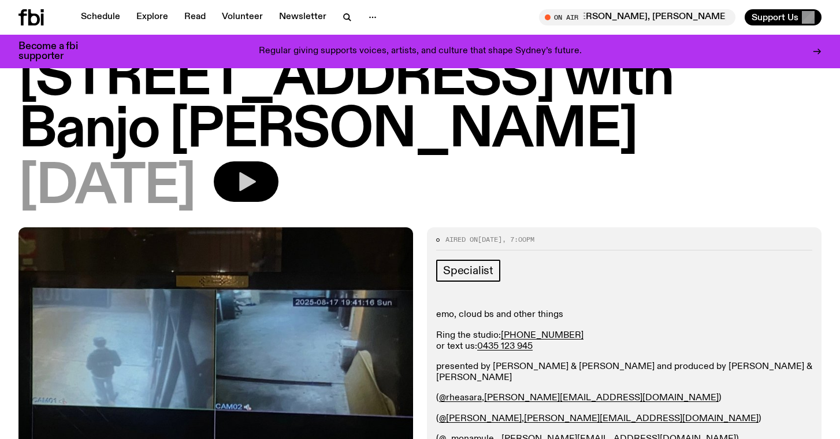  What do you see at coordinates (518, 239) in the screenshot?
I see `span: , 7:00pm` at bounding box center [518, 239].